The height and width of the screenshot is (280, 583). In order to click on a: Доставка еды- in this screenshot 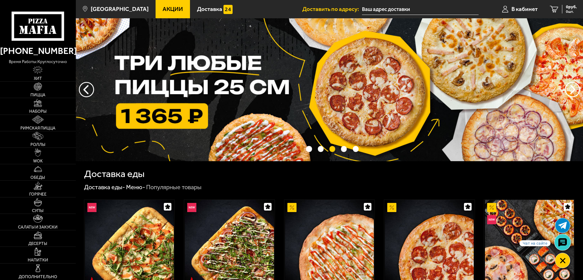, I will do `click(104, 187)`.